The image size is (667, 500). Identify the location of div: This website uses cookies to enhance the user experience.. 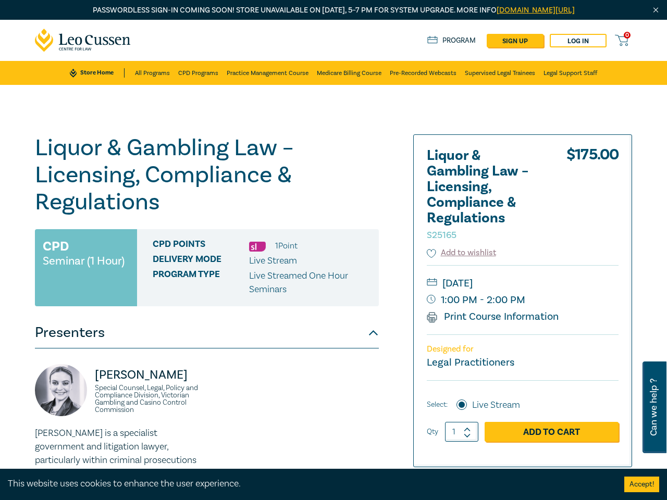
(308, 484).